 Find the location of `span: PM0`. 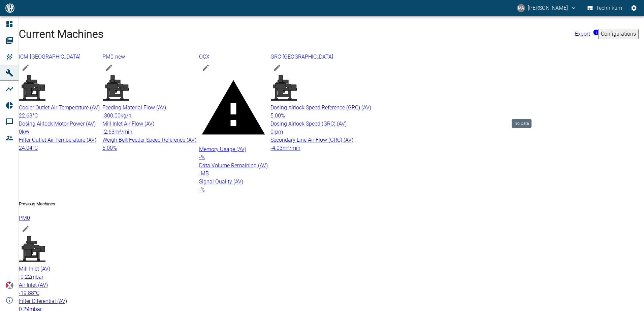

span: PM0 is located at coordinates (24, 218).